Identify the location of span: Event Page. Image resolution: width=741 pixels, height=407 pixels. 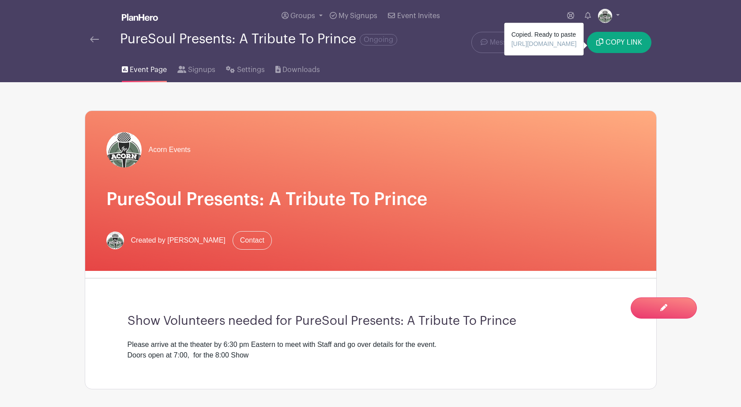
(148, 70).